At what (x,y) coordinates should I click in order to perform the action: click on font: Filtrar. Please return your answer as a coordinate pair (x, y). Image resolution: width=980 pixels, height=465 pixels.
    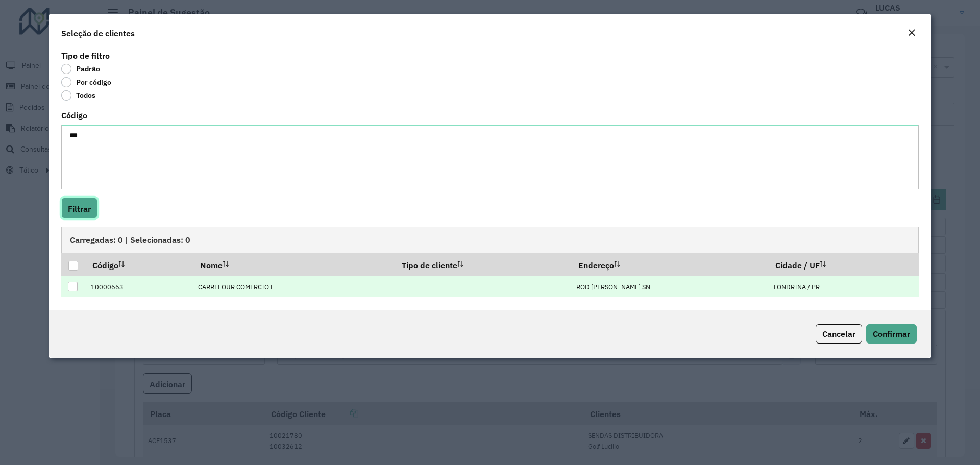
    Looking at the image, I should click on (79, 209).